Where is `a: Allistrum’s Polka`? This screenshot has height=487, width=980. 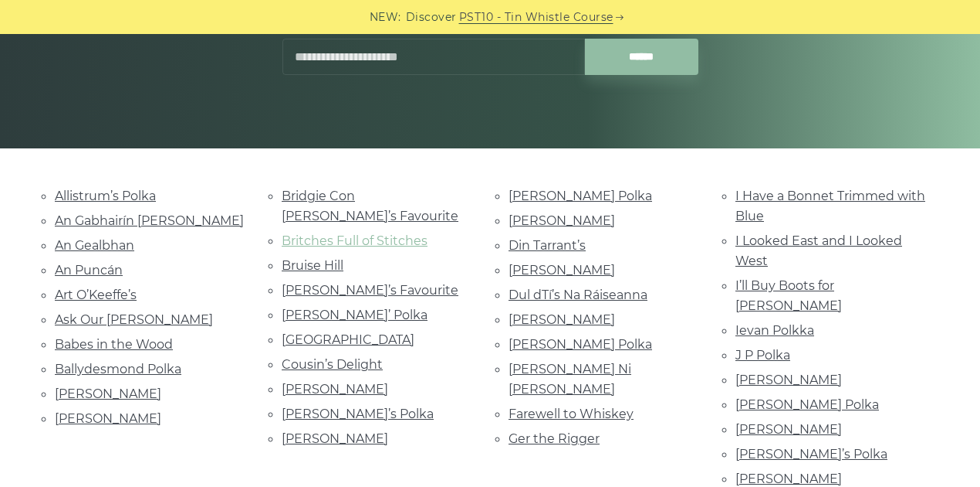 a: Allistrum’s Polka is located at coordinates (105, 196).